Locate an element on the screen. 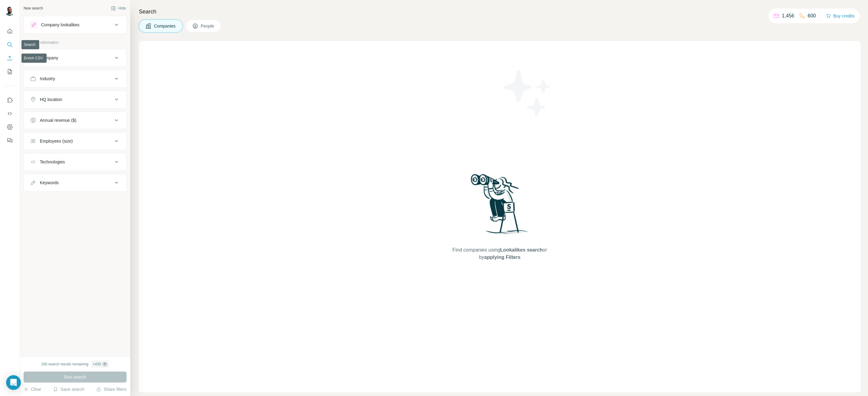  button: My lists is located at coordinates (10, 71).